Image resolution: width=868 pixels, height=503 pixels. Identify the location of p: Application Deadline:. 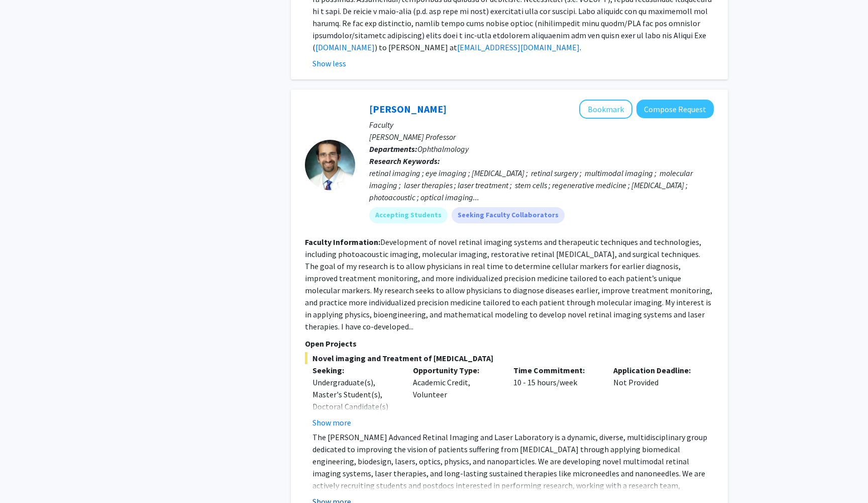
(656, 370).